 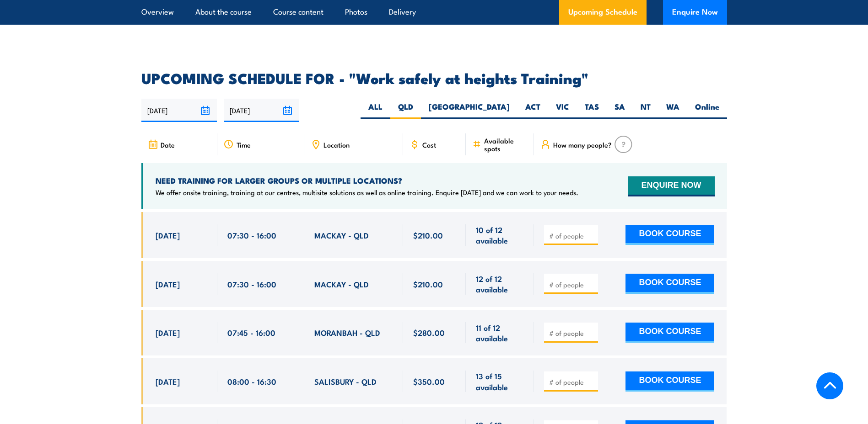 What do you see at coordinates (533, 110) in the screenshot?
I see `label: ACT` at bounding box center [533, 110].